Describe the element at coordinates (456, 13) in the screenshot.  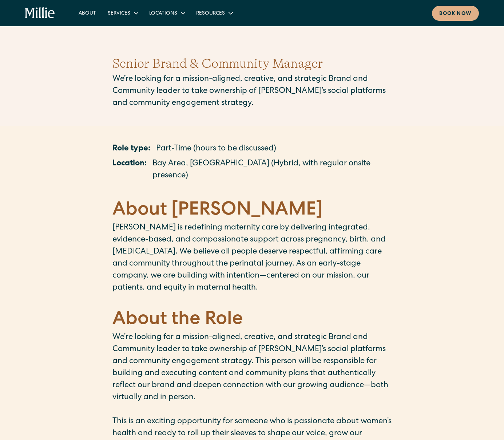
I see `a: Book now` at that location.